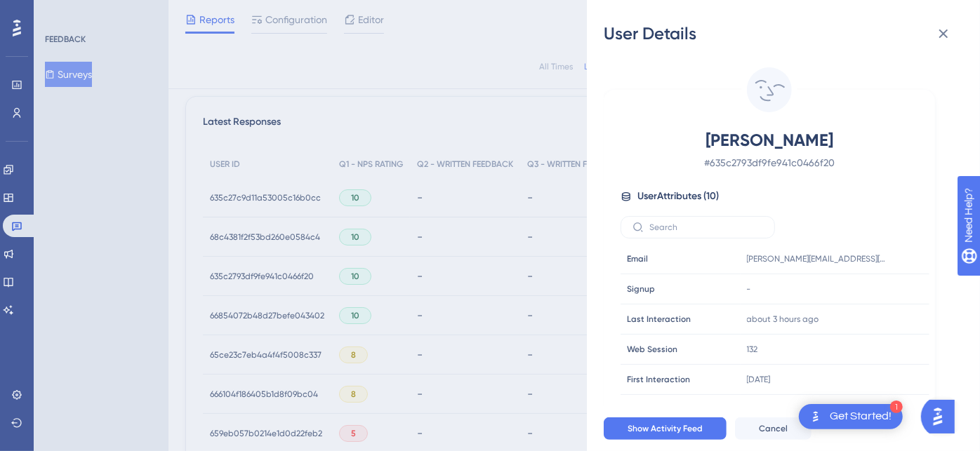 The image size is (980, 451). Describe the element at coordinates (647, 409) in the screenshot. I see `span: Language` at that location.